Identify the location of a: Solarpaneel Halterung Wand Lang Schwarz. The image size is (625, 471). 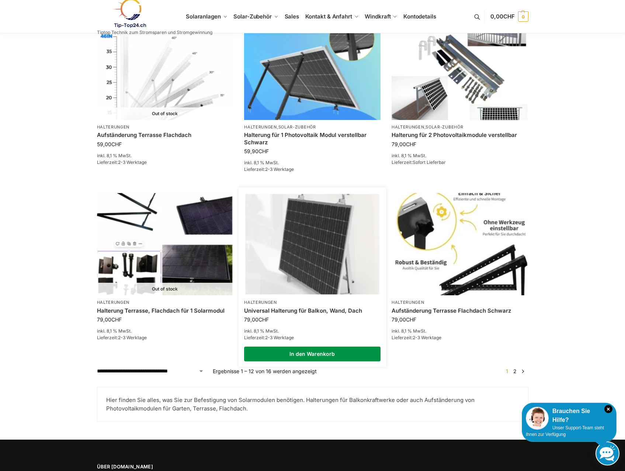
(312, 69).